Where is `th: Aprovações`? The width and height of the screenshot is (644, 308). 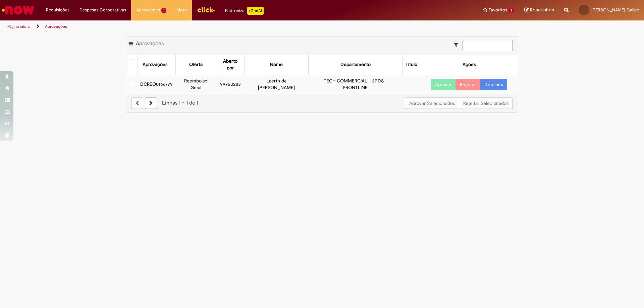 th: Aprovações is located at coordinates (156, 65).